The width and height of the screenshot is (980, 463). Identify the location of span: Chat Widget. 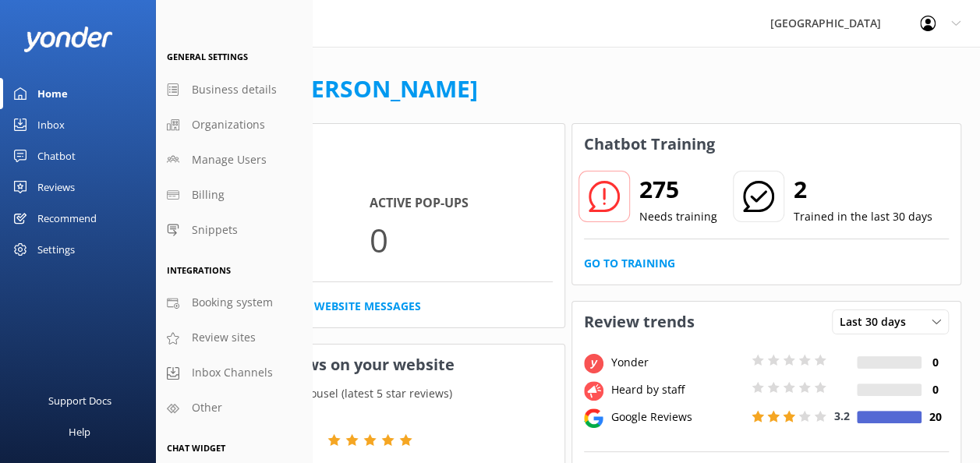
(196, 448).